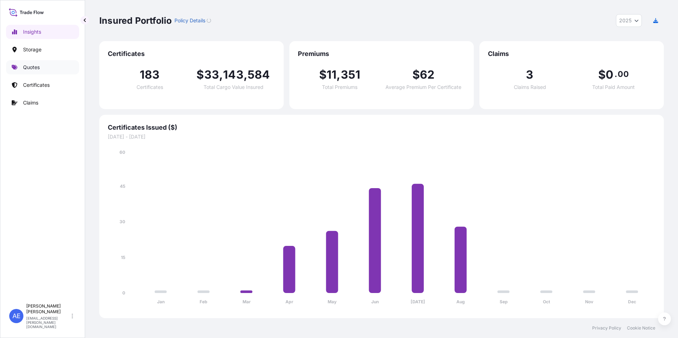 The height and width of the screenshot is (338, 678). What do you see at coordinates (289, 302) in the screenshot?
I see `tspan: Apr` at bounding box center [289, 302].